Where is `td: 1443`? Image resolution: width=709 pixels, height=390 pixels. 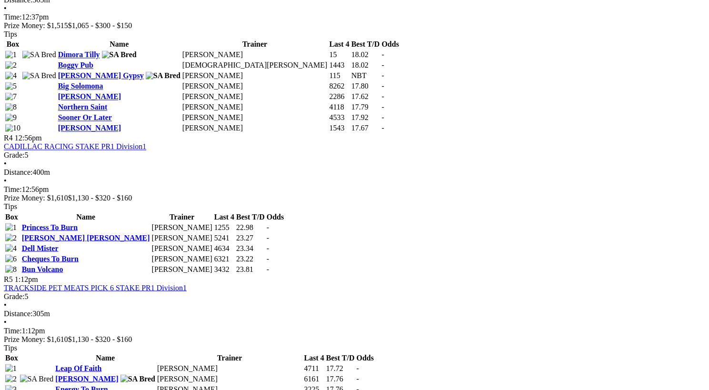
td: 1443 is located at coordinates (339, 65).